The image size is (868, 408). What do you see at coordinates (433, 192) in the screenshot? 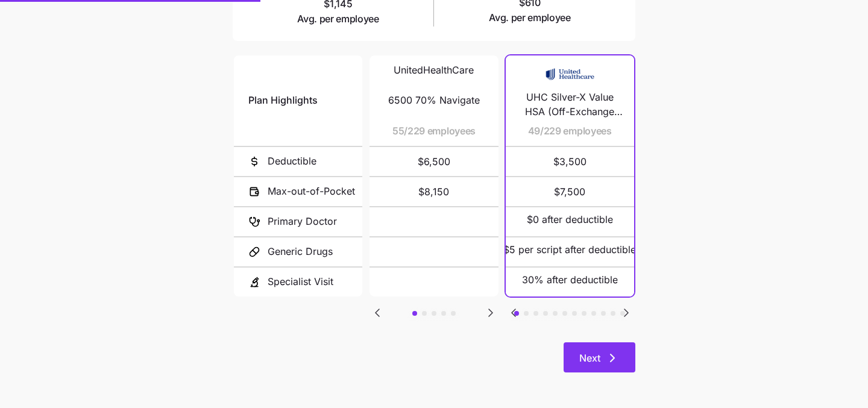
I see `span: $8,150` at bounding box center [433, 192].